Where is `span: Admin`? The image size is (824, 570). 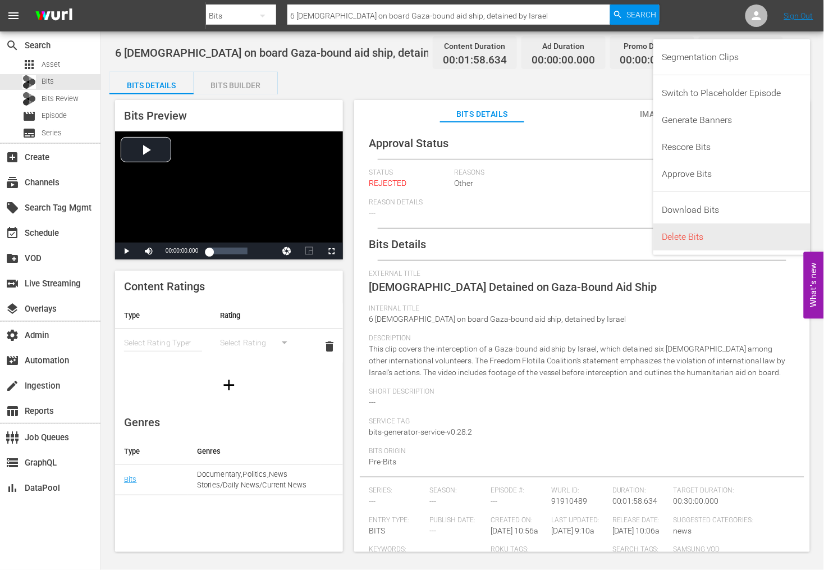 span: Admin is located at coordinates (12, 335).